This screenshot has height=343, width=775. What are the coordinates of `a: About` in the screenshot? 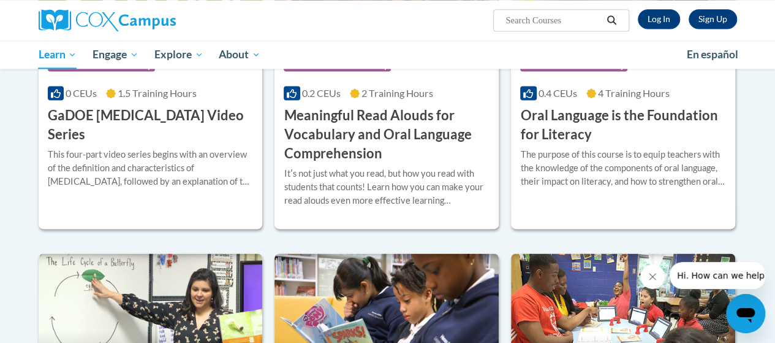 It's located at (240, 55).